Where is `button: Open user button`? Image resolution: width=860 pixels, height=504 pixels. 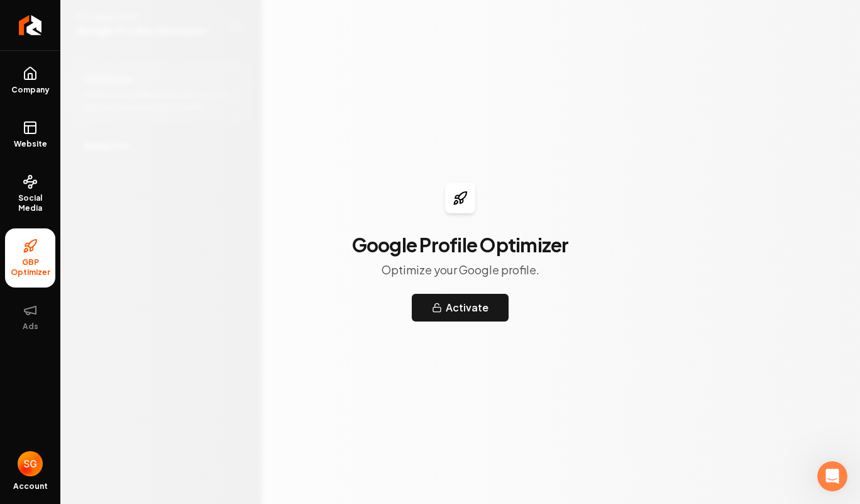 button: Open user button is located at coordinates (30, 463).